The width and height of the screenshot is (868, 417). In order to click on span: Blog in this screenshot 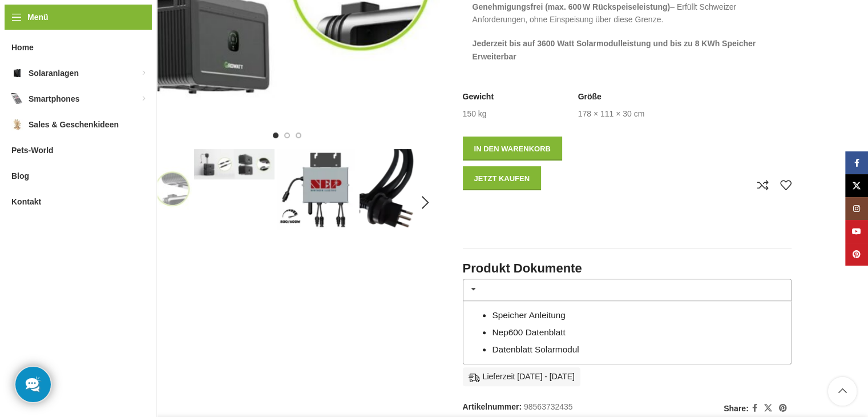, I will do `click(20, 176)`.